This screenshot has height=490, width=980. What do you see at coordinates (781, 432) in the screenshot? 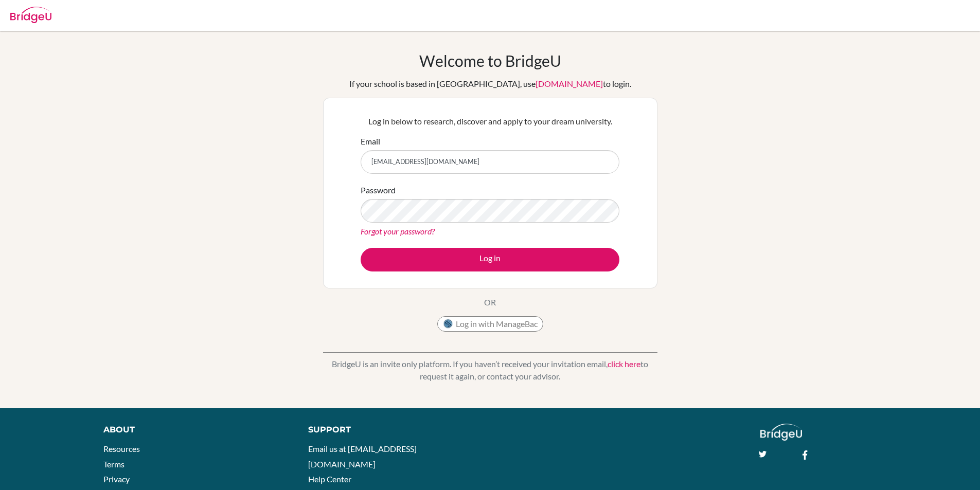
I see `img: logo_white@2x-f4f0deed5e89b7ecb1c2cc34c3e3d731f90f0f143d5ea2071677605dd97b5244.png` at bounding box center [781, 432].